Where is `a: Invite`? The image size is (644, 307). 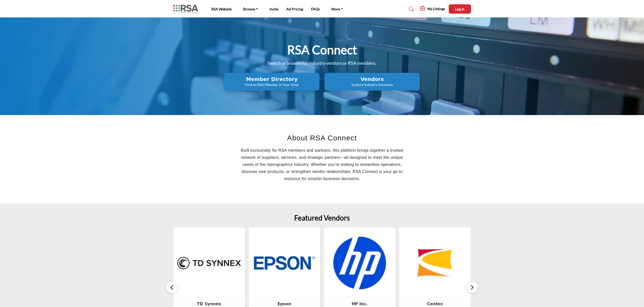 a: Invite is located at coordinates (274, 9).